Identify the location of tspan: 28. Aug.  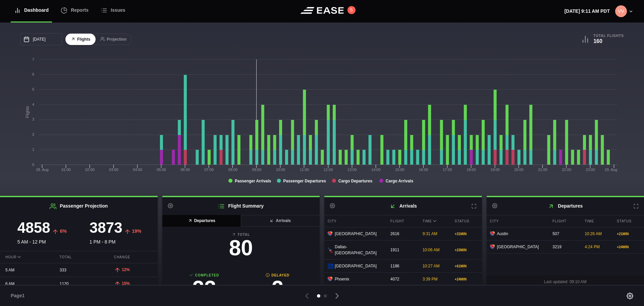
(42, 170).